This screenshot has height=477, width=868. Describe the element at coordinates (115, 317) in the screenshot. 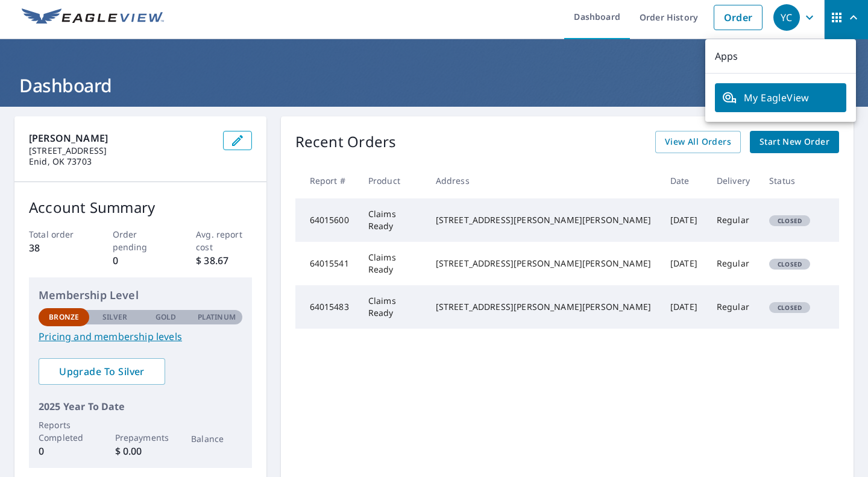

I see `p: Silver` at that location.